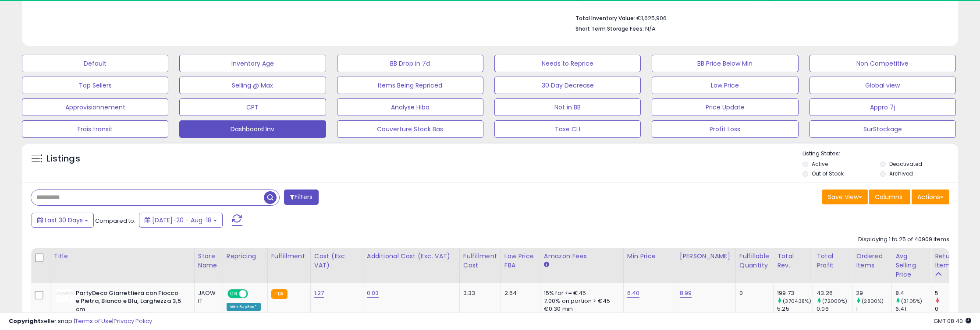  I want to click on div: 15% for <= €45, so click(581, 293).